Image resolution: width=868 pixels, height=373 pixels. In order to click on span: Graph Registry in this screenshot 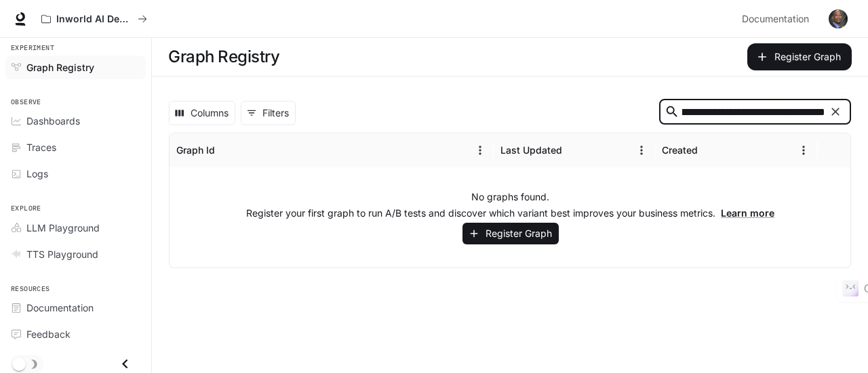, I will do `click(60, 67)`.